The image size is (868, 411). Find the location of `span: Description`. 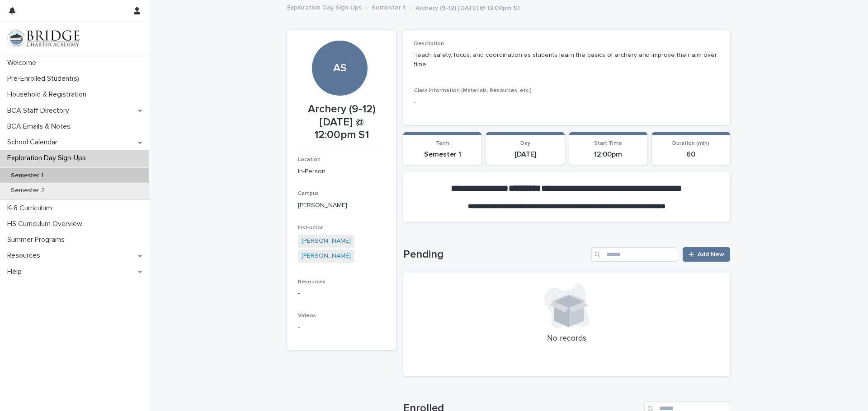

span: Description is located at coordinates (429, 44).